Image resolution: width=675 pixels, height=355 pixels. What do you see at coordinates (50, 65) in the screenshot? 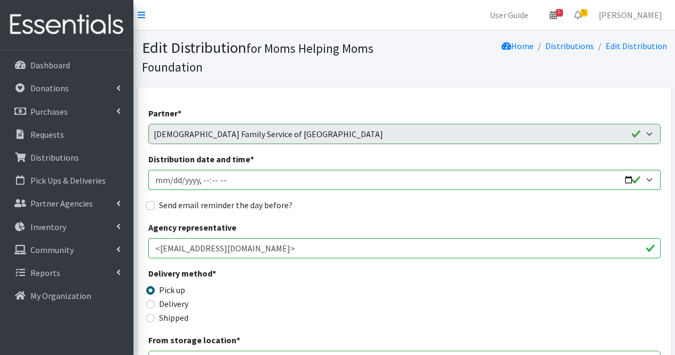
I see `p: Dashboard` at bounding box center [50, 65].